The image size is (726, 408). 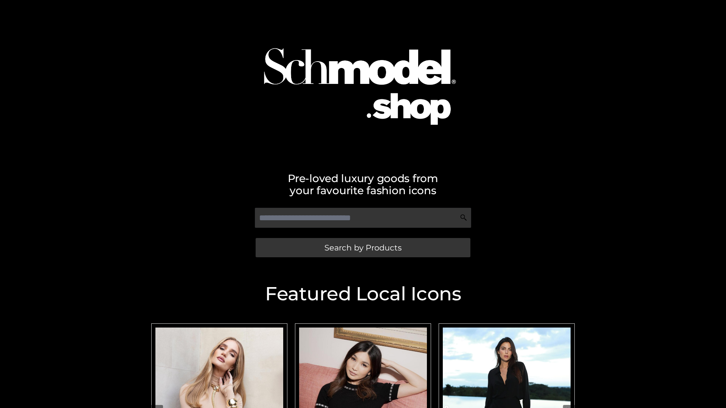 What do you see at coordinates (463, 218) in the screenshot?
I see `img: Search Icon` at bounding box center [463, 218].